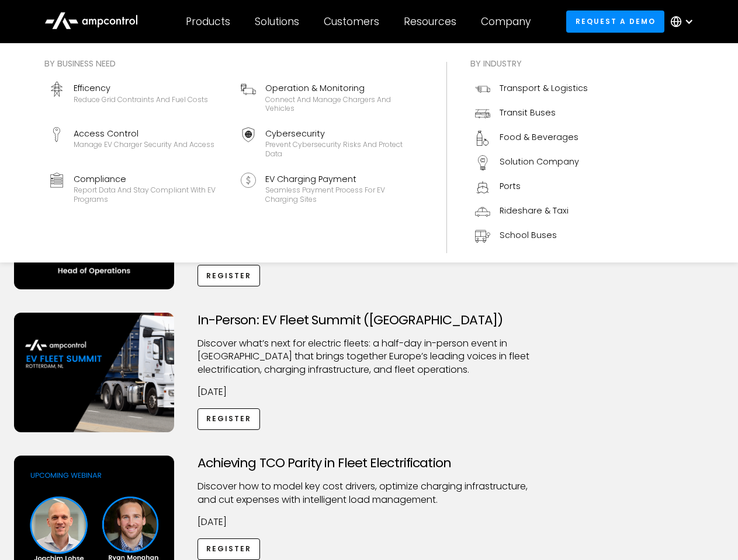 The width and height of the screenshot is (738, 560). What do you see at coordinates (539, 162) in the screenshot?
I see `div: Solution Company` at bounding box center [539, 162].